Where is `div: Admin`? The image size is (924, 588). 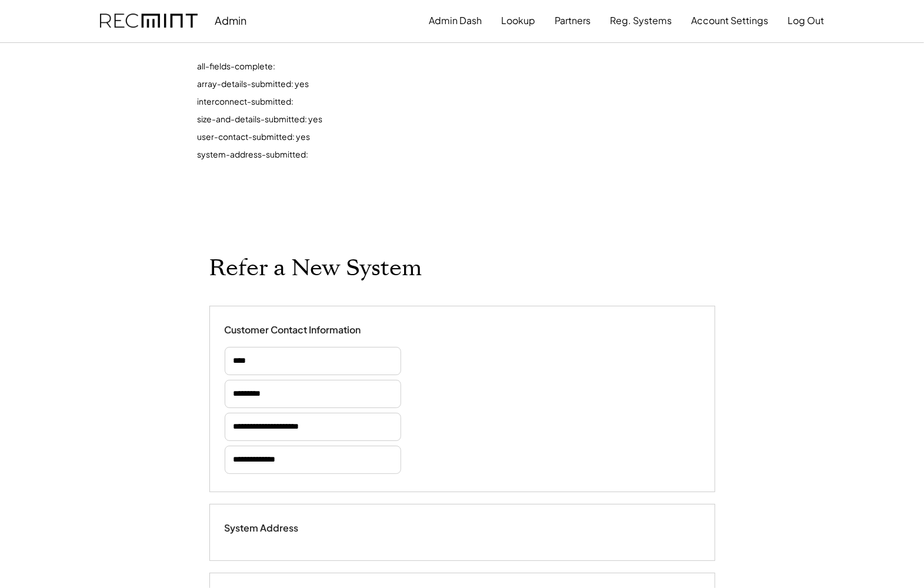
div: Admin is located at coordinates (231, 20).